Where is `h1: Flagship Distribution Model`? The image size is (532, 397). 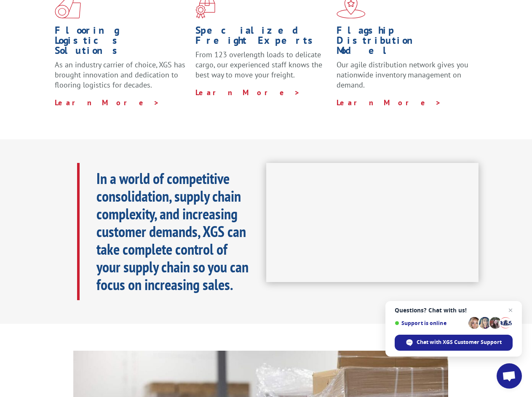 h1: Flagship Distribution Model is located at coordinates (404, 43).